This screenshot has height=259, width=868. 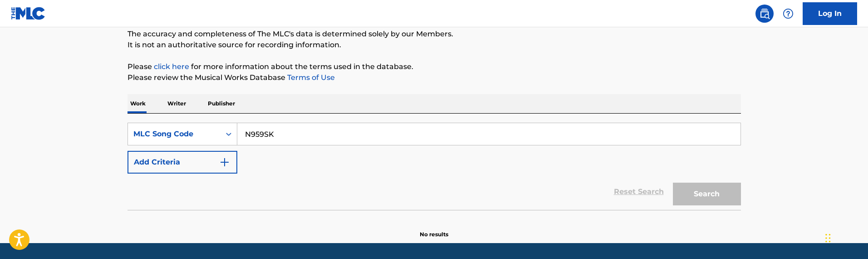 What do you see at coordinates (846, 237) in the screenshot?
I see `div: Chat Widget` at bounding box center [846, 237].